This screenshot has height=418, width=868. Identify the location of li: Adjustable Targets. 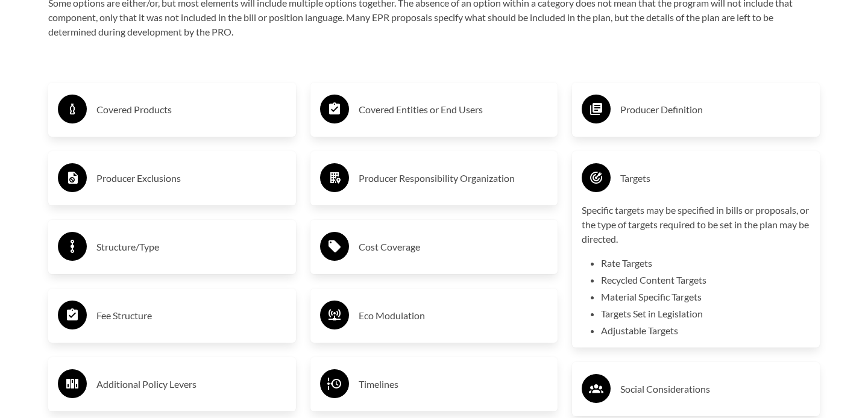
(705, 330).